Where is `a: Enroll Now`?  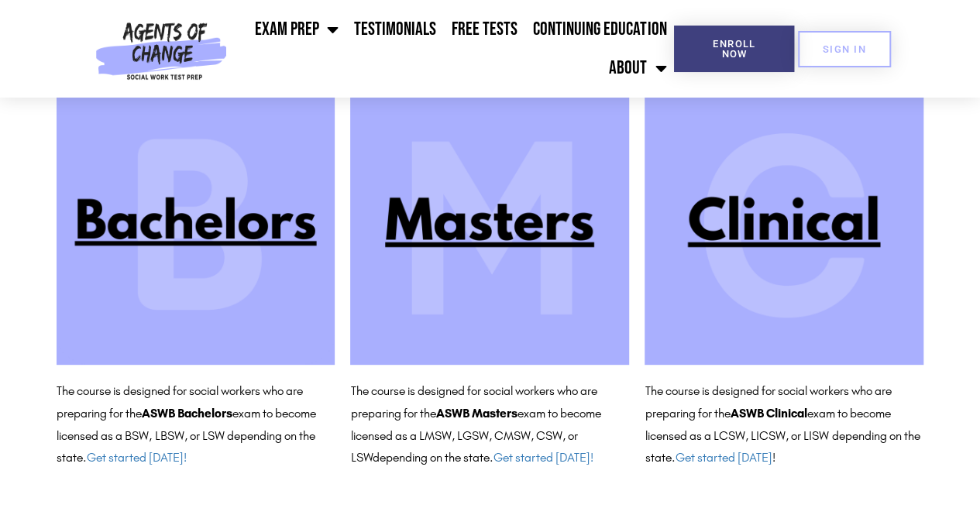 a: Enroll Now is located at coordinates (733, 48).